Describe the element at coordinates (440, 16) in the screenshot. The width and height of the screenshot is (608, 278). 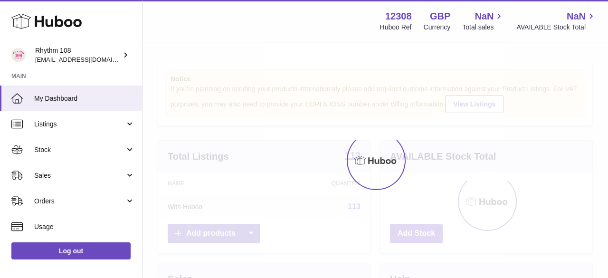
I see `strong: GBP` at that location.